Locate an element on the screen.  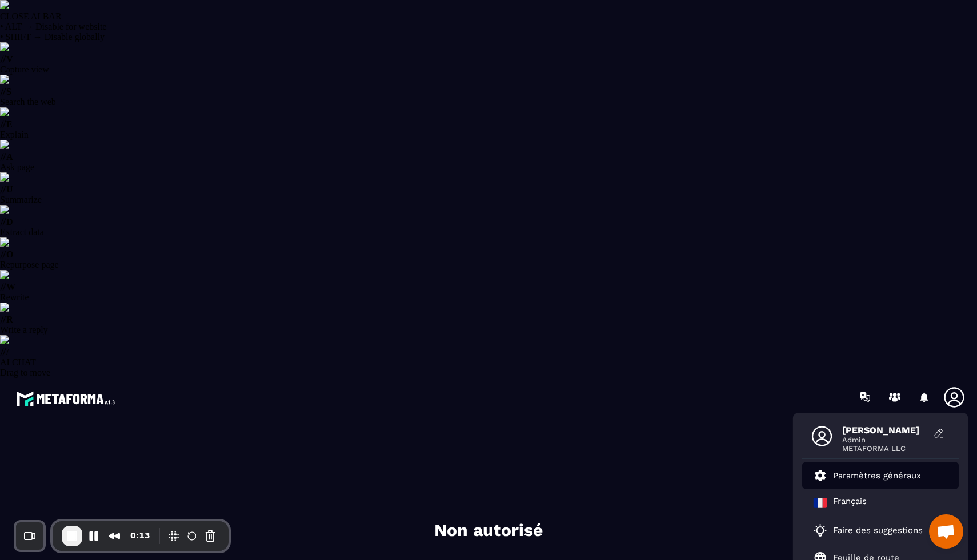
a: Faire des suggestions is located at coordinates (873, 530).